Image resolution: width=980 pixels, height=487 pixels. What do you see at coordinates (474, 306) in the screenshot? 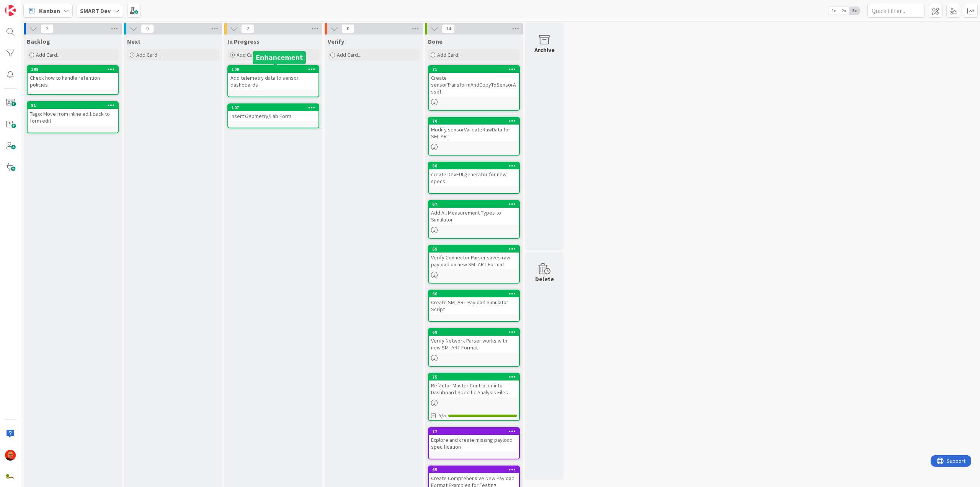
I see `div: Create SM_ART Payload Simulator Script` at bounding box center [474, 306].